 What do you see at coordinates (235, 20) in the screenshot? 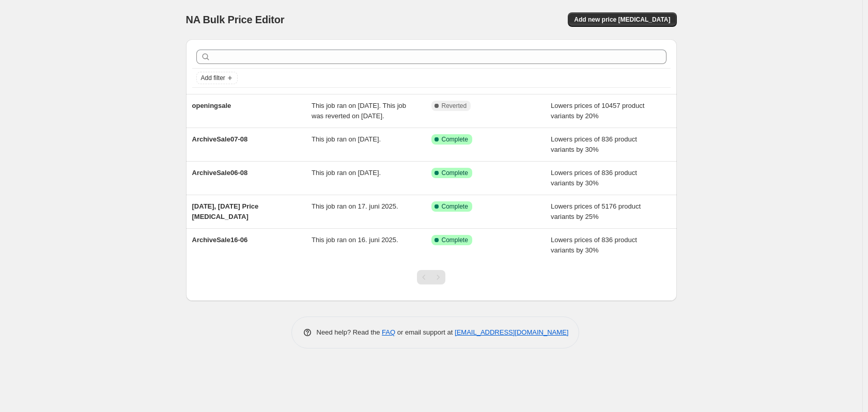
I see `span: NA Bulk Price Editor` at bounding box center [235, 20].